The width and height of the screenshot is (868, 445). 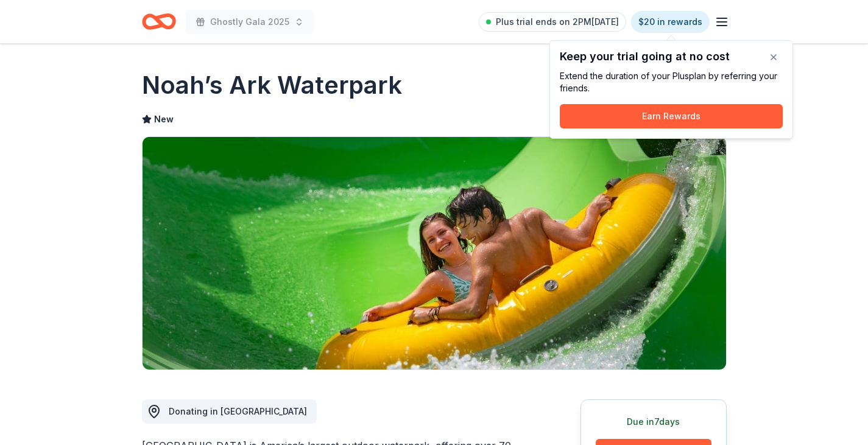 I want to click on div: Due in 7 days, so click(x=654, y=422).